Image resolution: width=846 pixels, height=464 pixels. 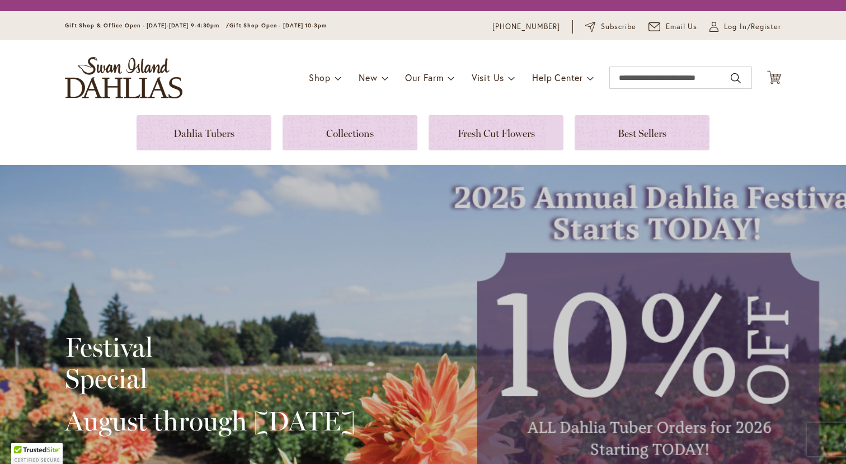 What do you see at coordinates (557, 77) in the screenshot?
I see `span: Help Center` at bounding box center [557, 77].